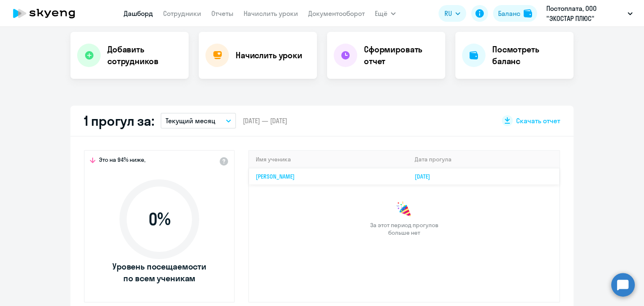 The height and width of the screenshot is (306, 644). Describe the element at coordinates (328, 159) in the screenshot. I see `th: Имя ученика` at that location.